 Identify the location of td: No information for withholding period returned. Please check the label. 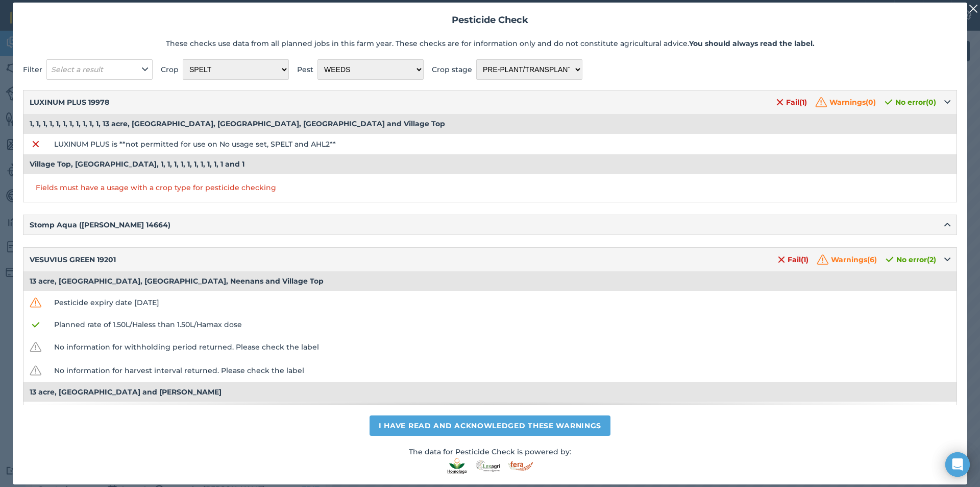
(502, 347).